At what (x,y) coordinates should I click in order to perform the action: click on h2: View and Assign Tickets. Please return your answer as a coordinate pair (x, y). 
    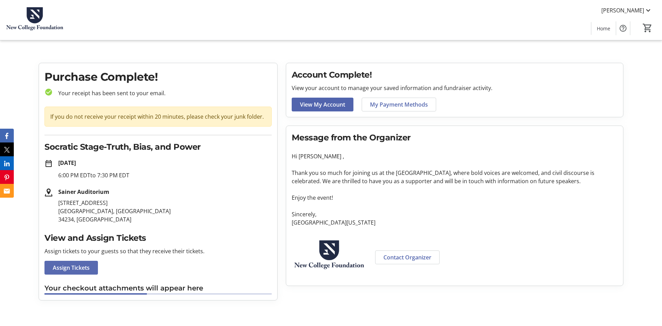
    Looking at the image, I should click on (158, 238).